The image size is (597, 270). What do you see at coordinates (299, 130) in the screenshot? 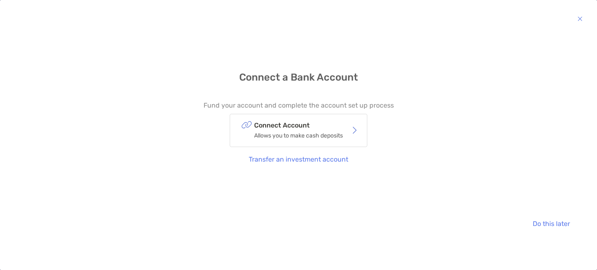
I see `button: Connect AccountAllows you to make cash deposits` at bounding box center [299, 130].